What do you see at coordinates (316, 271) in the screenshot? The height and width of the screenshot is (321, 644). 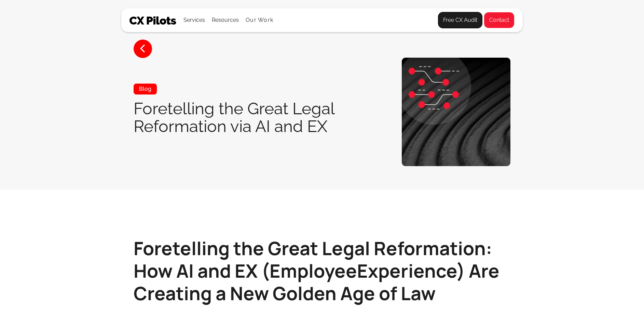 I see `strong: Foretelling the Great Legal Reformation: How AI and EX (EmployeeExperience) Are Creating a New Go...` at bounding box center [316, 271].